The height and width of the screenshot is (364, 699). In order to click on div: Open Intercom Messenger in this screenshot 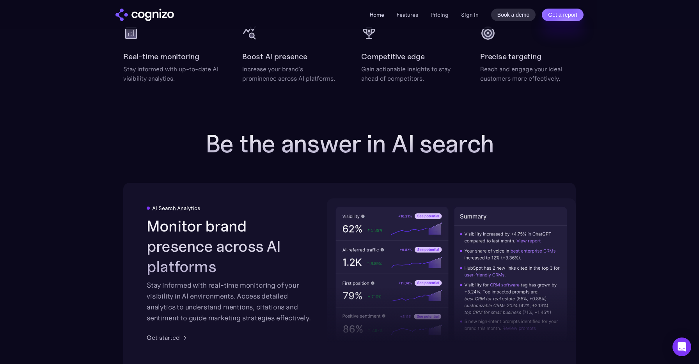, I will do `click(681, 347)`.